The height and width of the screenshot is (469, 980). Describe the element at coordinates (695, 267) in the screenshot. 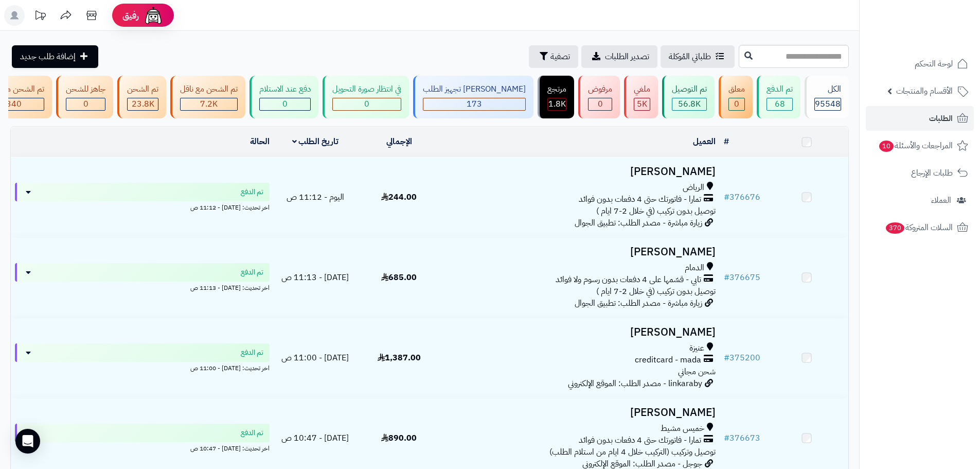

I see `span: الدمام` at that location.